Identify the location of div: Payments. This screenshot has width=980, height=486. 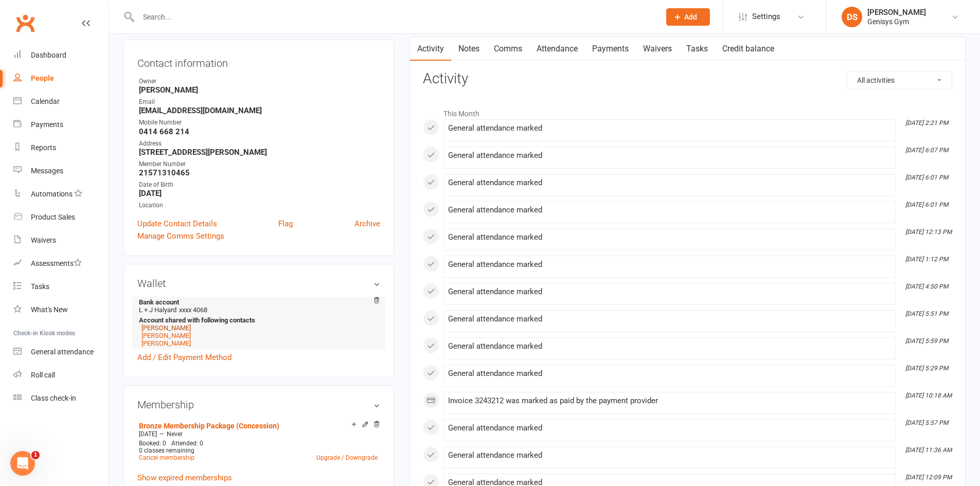
(47, 125).